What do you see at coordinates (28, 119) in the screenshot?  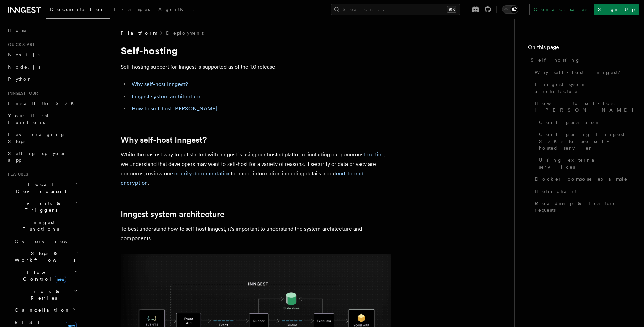 I see `span: Your first Functions` at bounding box center [28, 119].